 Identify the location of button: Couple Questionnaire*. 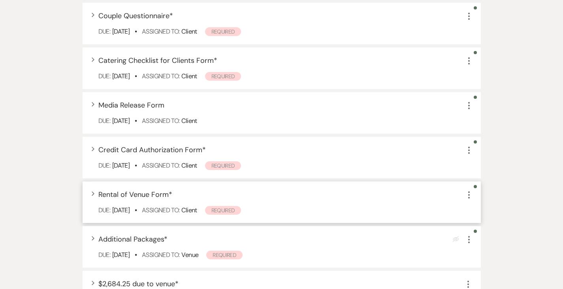
(136, 16).